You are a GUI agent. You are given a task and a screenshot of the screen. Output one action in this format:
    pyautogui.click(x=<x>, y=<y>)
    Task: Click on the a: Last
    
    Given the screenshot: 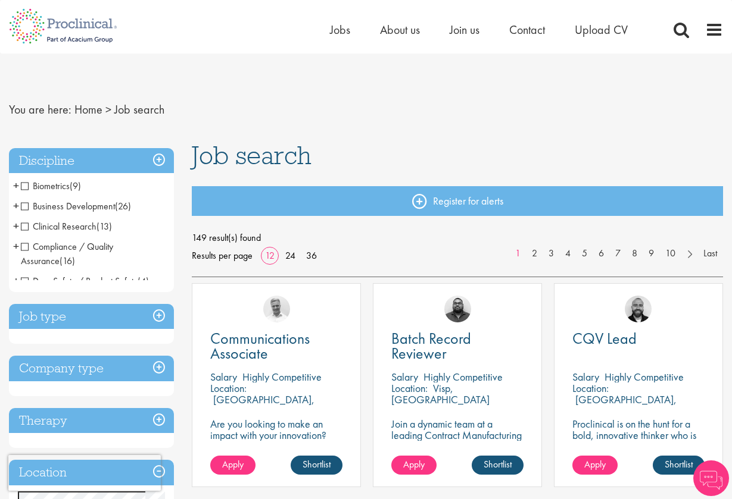 What is the action you would take?
    pyautogui.click(x=710, y=254)
    